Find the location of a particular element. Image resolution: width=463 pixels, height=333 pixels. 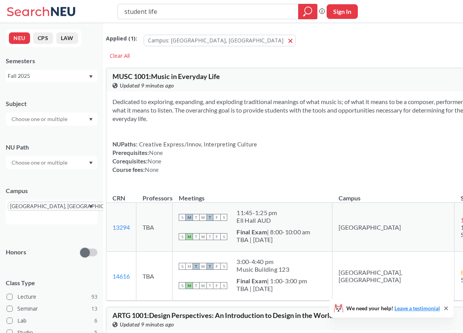

div: | 8:00-10:00 am is located at coordinates (273, 232).